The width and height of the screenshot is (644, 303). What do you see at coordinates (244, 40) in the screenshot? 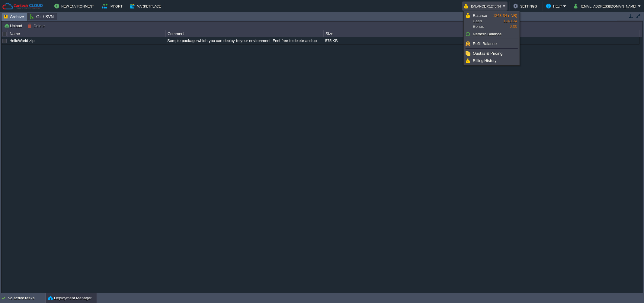
I see `div: Sample package which you can deploy to your environment. Feel free to delete and upload a package...` at bounding box center [244, 40].